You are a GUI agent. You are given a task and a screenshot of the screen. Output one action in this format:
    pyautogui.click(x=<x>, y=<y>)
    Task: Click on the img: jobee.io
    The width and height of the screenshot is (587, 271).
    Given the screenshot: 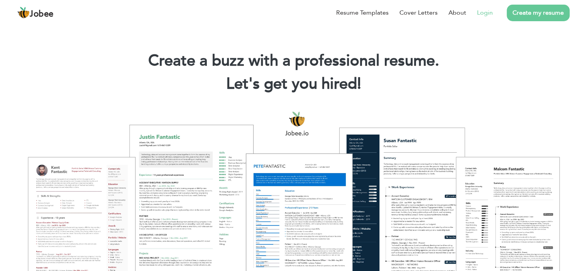 What is the action you would take?
    pyautogui.click(x=24, y=13)
    